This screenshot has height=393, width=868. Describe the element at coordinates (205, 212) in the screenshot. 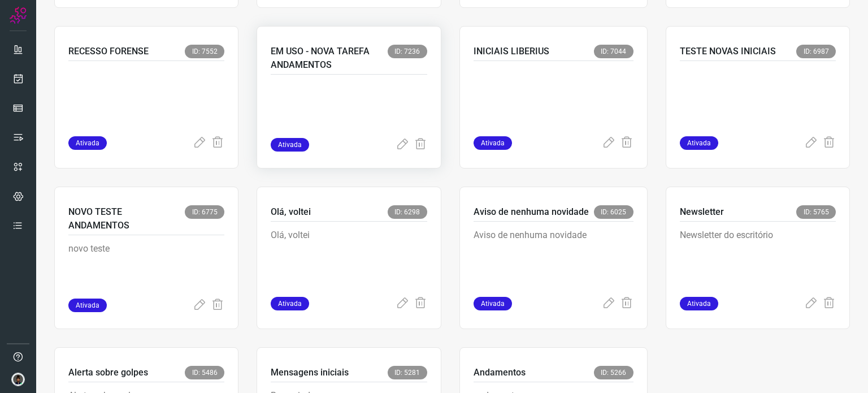

I see `span: ID: 6775` at that location.